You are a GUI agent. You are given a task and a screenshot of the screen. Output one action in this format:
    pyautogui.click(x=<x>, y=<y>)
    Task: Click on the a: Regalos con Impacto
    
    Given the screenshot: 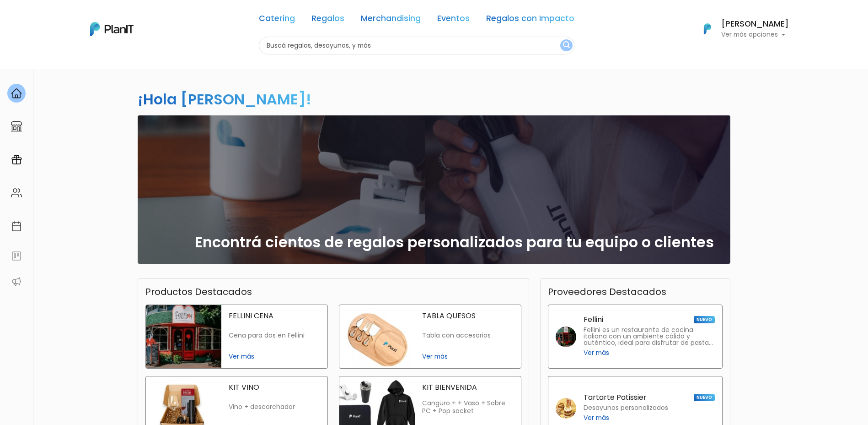 What is the action you would take?
    pyautogui.click(x=530, y=20)
    